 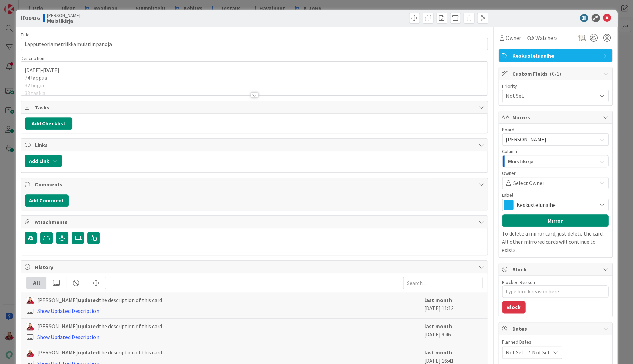 I want to click on span: Links, so click(x=255, y=145).